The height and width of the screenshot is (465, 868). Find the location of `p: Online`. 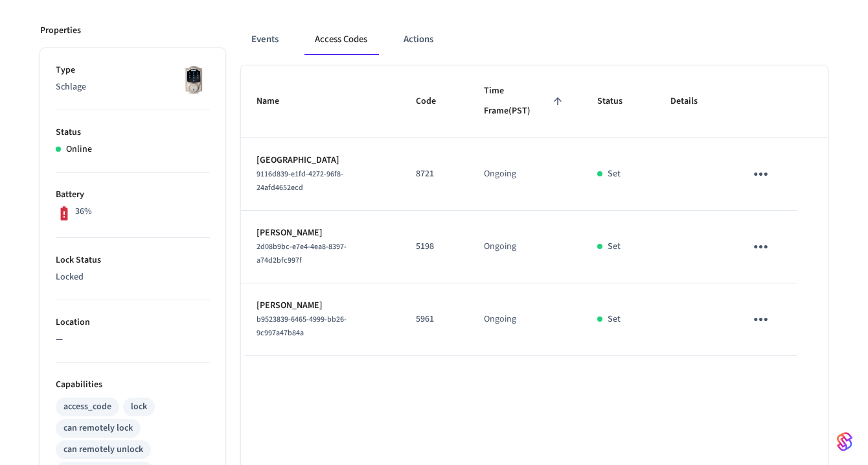

p: Online is located at coordinates (79, 149).